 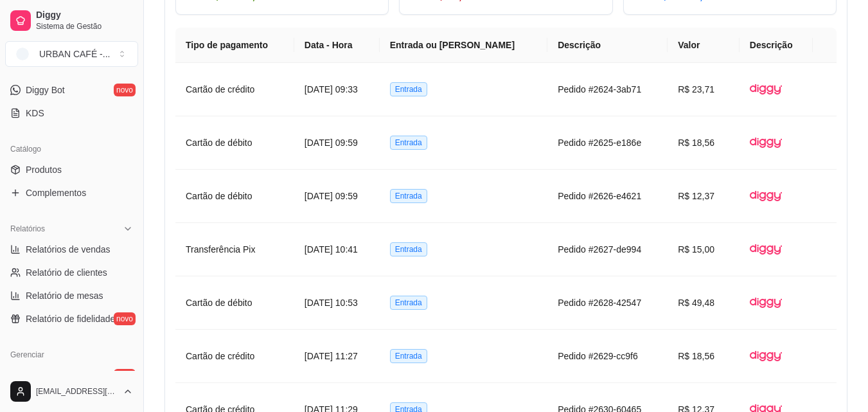 I want to click on span: Relatório de clientes, so click(x=66, y=272).